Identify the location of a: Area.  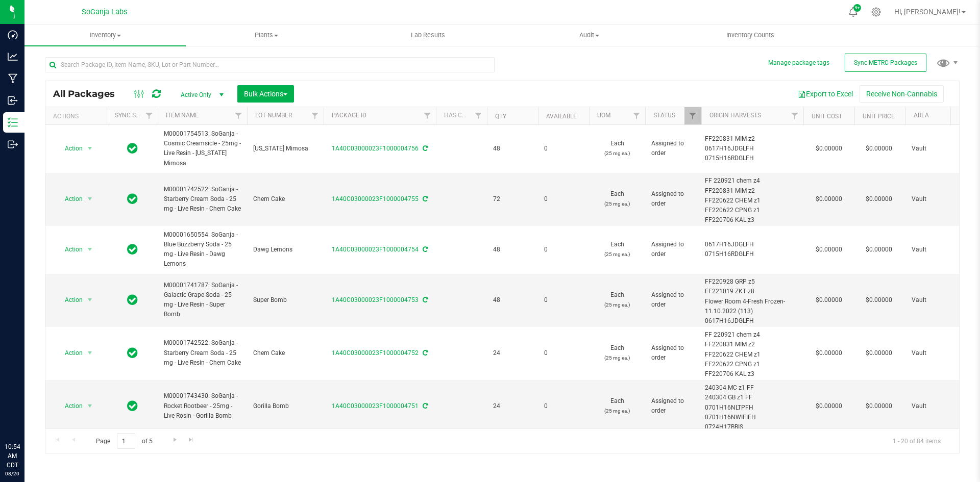
(921, 115).